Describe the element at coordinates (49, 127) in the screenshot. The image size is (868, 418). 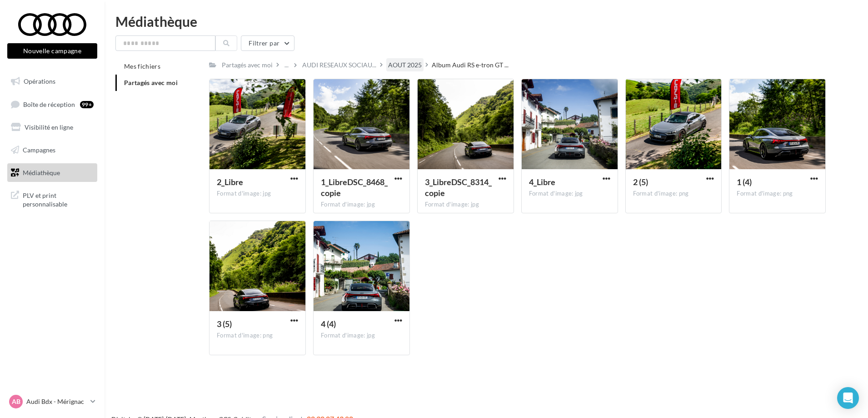
I see `span: Visibilité en ligne` at that location.